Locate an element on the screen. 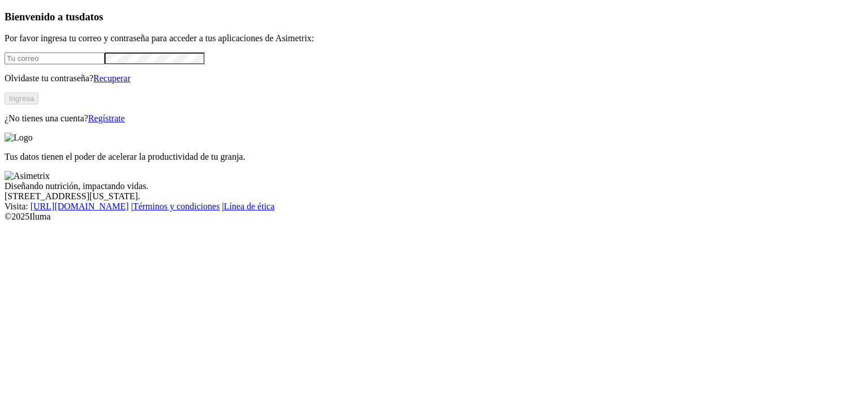  a: Línea de ética is located at coordinates (249, 206).